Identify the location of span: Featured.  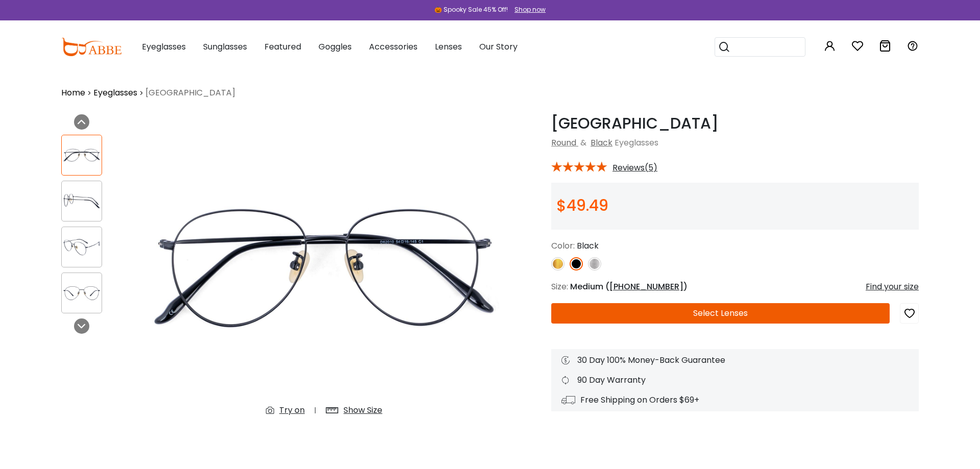
(283, 46).